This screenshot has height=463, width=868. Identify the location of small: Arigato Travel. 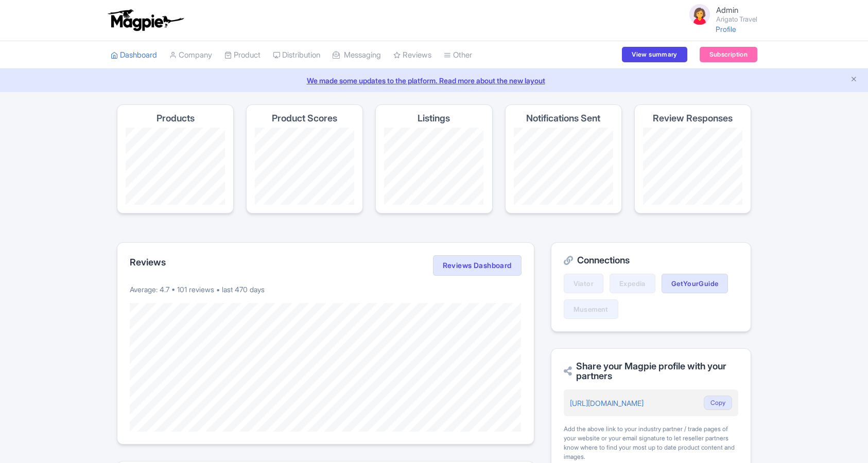
(736, 19).